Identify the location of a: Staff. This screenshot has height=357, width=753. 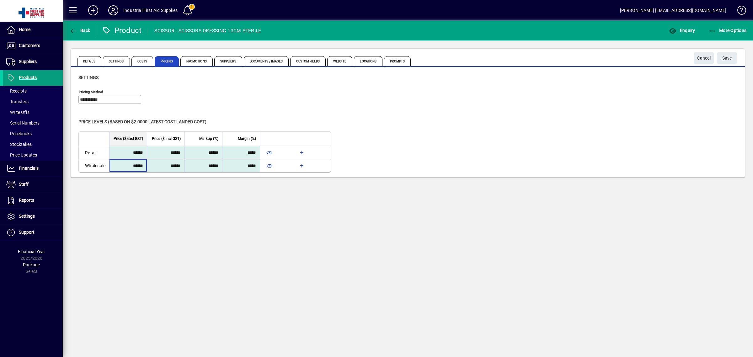
(33, 184).